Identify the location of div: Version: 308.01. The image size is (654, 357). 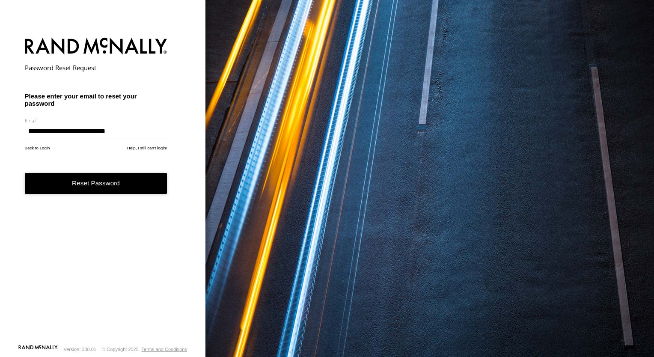
(80, 350).